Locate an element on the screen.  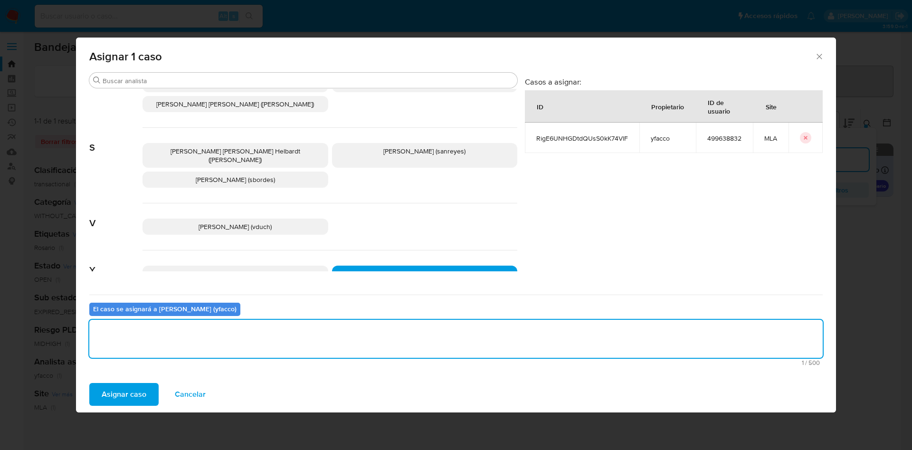
button: Cerrar ventana is located at coordinates (819, 56).